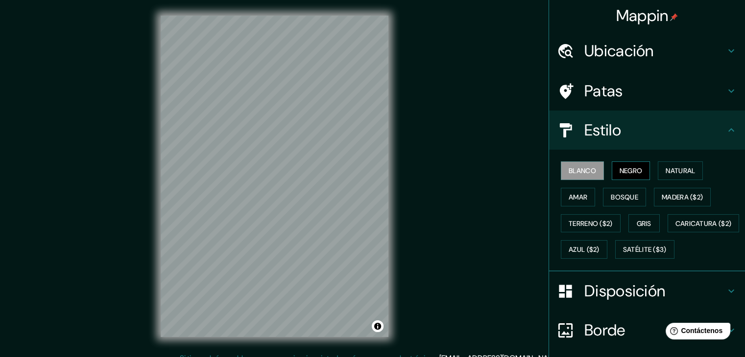  Describe the element at coordinates (644, 224) in the screenshot. I see `button: Gris` at that location.